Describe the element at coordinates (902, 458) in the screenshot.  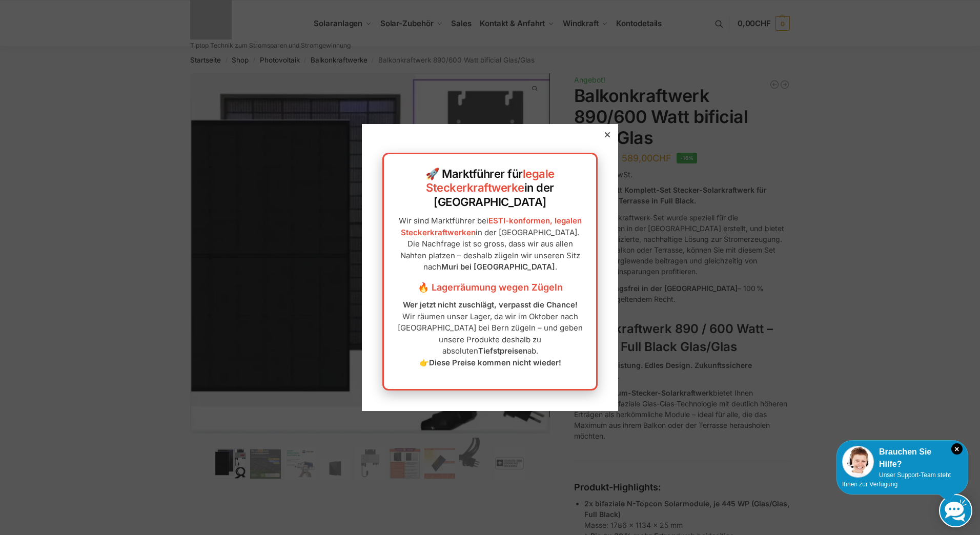
I see `div: Brauchen Sie Hilfe?` at that location.